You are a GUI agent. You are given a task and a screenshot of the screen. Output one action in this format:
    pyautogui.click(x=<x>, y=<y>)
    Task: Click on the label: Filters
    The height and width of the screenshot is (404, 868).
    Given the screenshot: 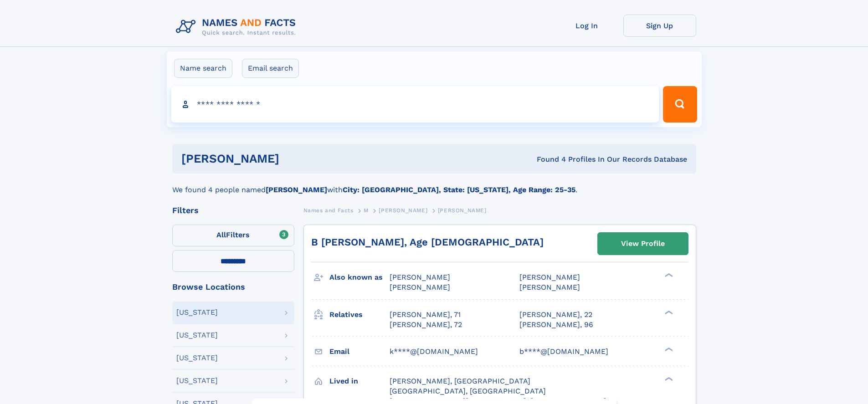 What is the action you would take?
    pyautogui.click(x=234, y=235)
    